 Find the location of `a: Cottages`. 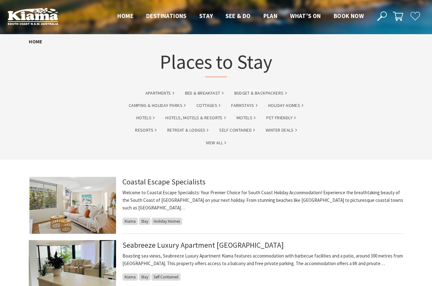

a: Cottages is located at coordinates (209, 105).